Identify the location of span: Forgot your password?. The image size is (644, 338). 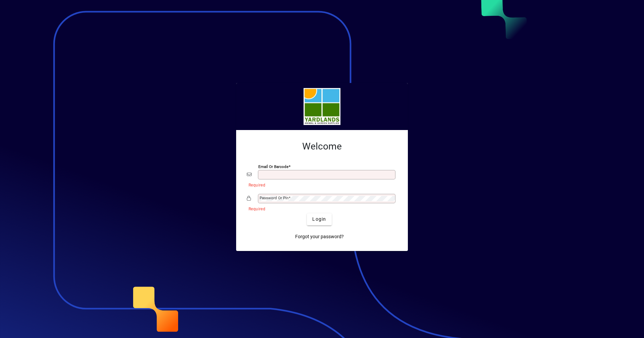
(319, 236).